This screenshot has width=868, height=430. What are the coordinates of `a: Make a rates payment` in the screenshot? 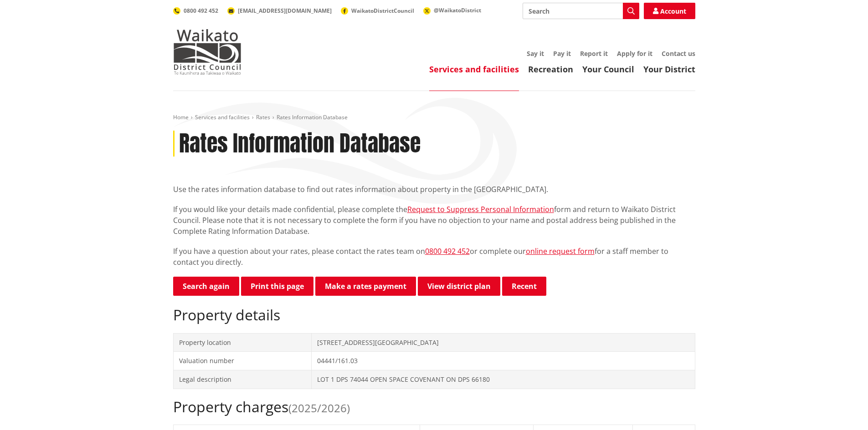 It's located at (366, 286).